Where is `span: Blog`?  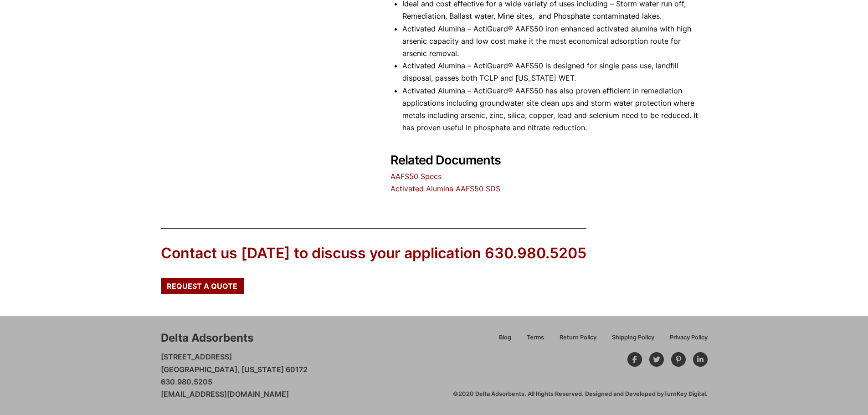 span: Blog is located at coordinates (505, 338).